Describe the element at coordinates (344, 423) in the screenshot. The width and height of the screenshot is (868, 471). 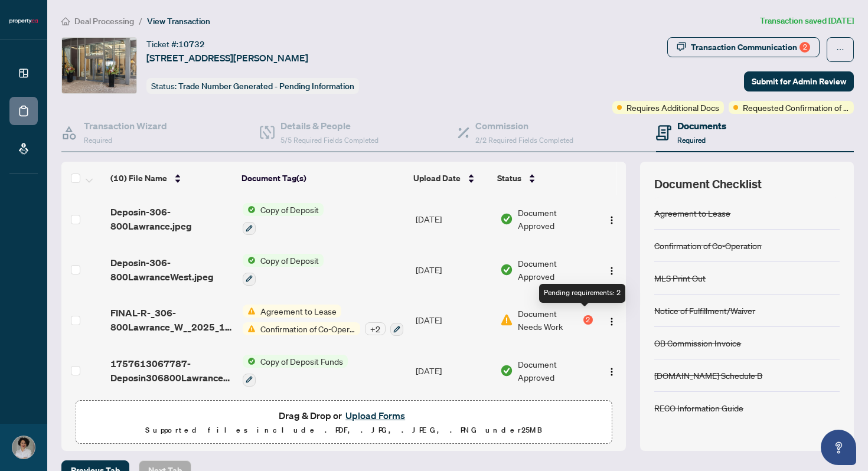
I see `span: Drag & Drop orUpload FormsSupported files include .PDF, .JPG, .JPEG, .PNG under25MB` at that location.